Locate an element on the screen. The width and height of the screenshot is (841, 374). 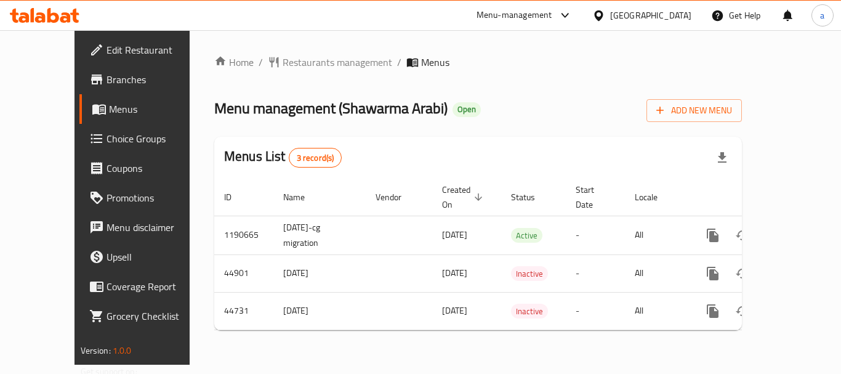
th: Actions is located at coordinates (757, 197).